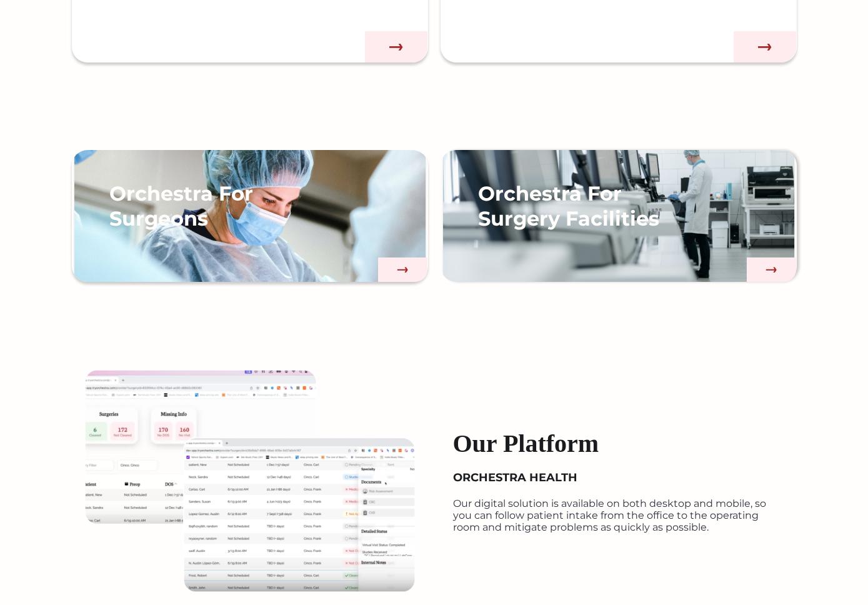 The width and height of the screenshot is (868, 605). What do you see at coordinates (618, 516) in the screenshot?
I see `p: Our digital solution is available on both desktop and mobile, so you can follow patient intake fr...` at bounding box center [618, 516].